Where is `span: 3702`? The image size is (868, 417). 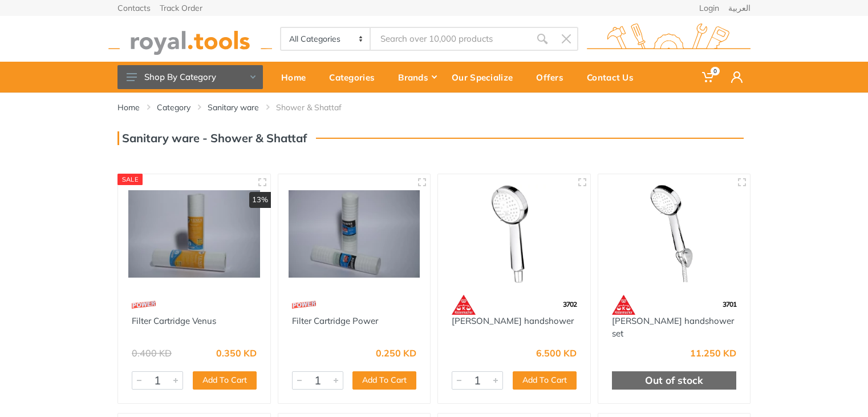 span: 3702 is located at coordinates (570, 304).